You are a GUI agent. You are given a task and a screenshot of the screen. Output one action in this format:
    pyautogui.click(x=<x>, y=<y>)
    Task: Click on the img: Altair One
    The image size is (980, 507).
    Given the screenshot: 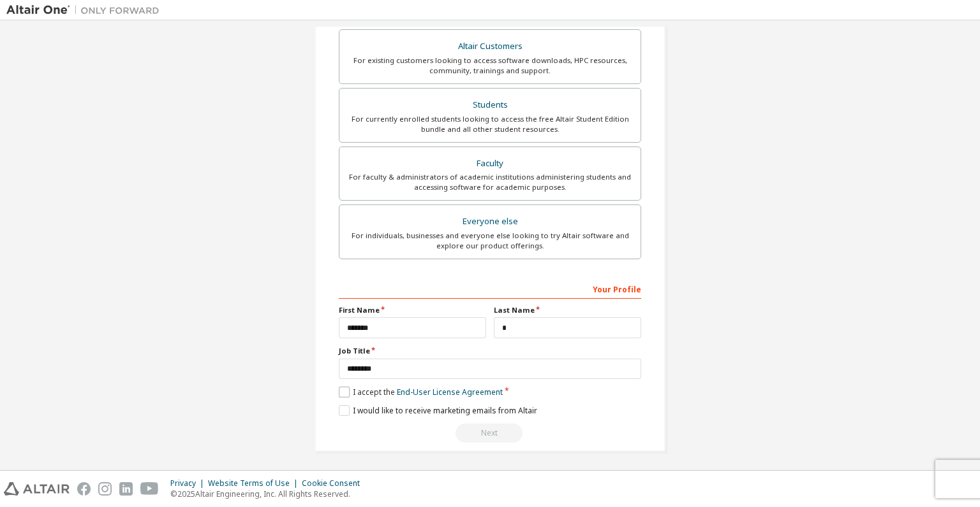 What is the action you would take?
    pyautogui.click(x=86, y=10)
    